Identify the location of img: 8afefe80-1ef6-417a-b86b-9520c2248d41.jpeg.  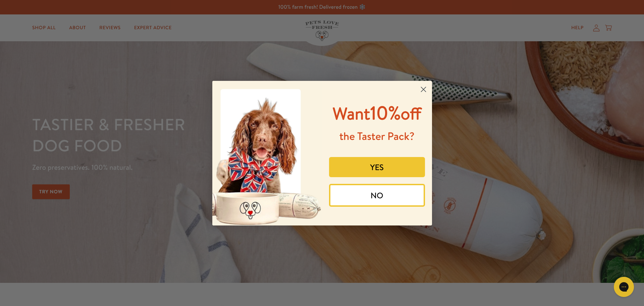
(267, 153).